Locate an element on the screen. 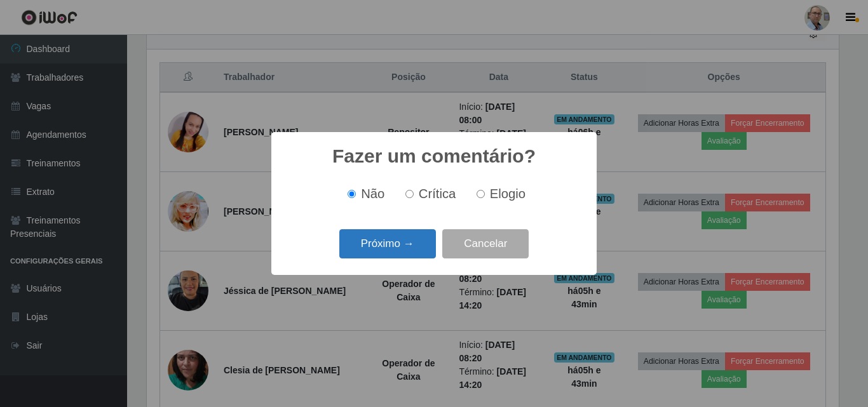  span: Crítica is located at coordinates (438, 194).